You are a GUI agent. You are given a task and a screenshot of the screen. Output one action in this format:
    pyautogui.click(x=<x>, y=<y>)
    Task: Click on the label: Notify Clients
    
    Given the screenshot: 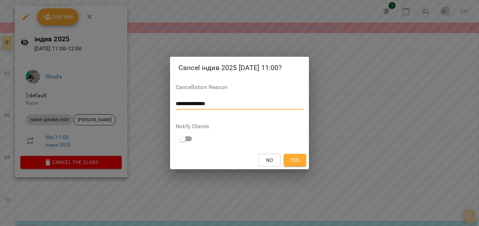 What is the action you would take?
    pyautogui.click(x=240, y=127)
    